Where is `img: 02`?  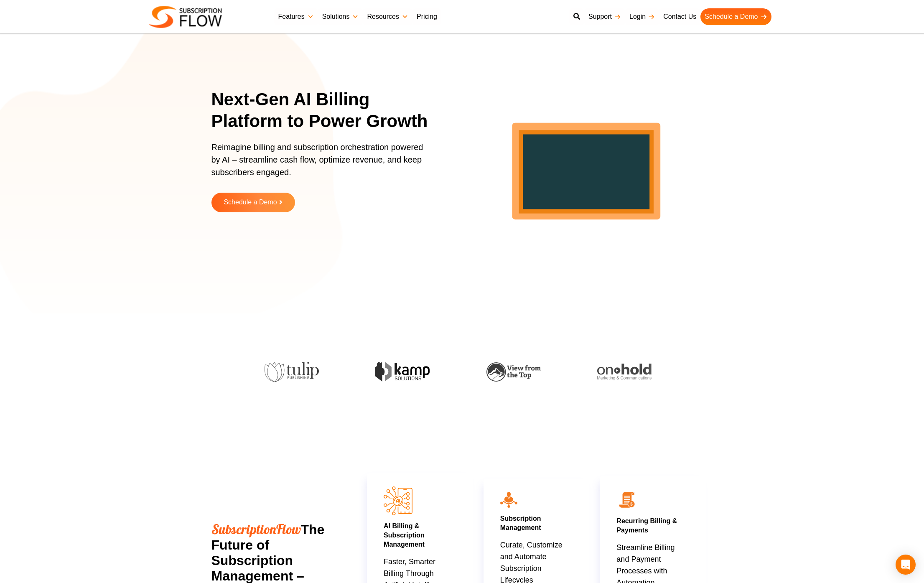 img: 02 is located at coordinates (627, 500).